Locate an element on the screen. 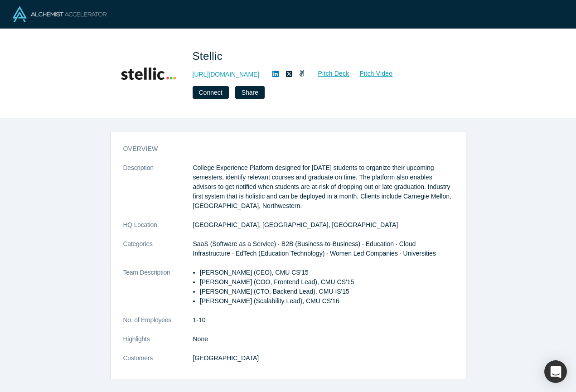 The width and height of the screenshot is (576, 392). button: Connect is located at coordinates (211, 92).